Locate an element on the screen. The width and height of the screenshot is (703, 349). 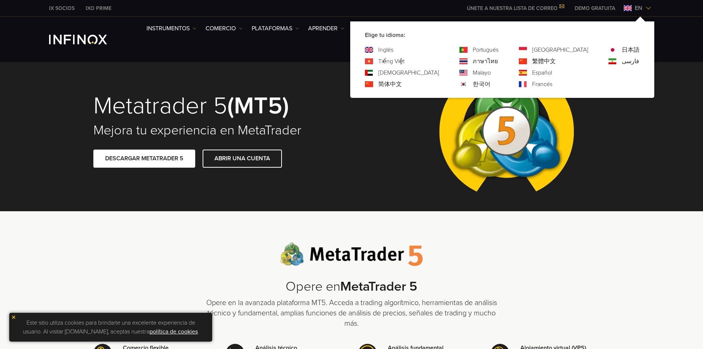
font: 简体中文 is located at coordinates (390, 84).